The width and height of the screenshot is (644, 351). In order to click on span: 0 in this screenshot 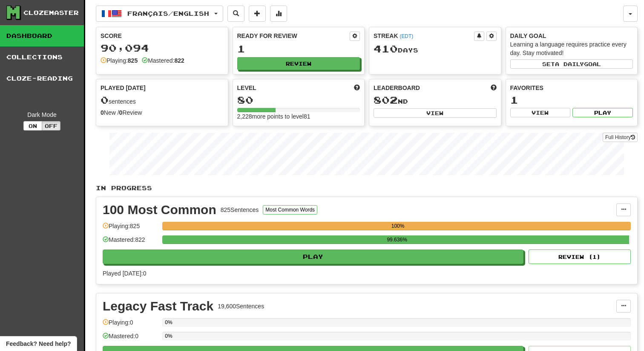, I will do `click(105, 100)`.